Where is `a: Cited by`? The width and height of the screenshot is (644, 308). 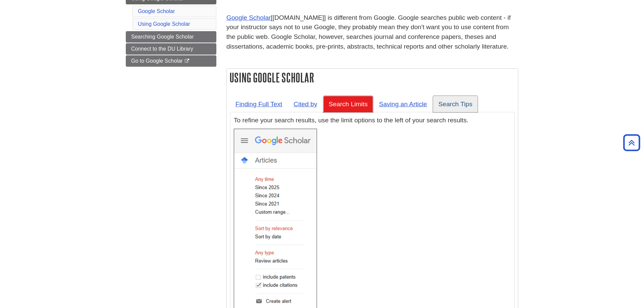 a: Cited by is located at coordinates (305, 104).